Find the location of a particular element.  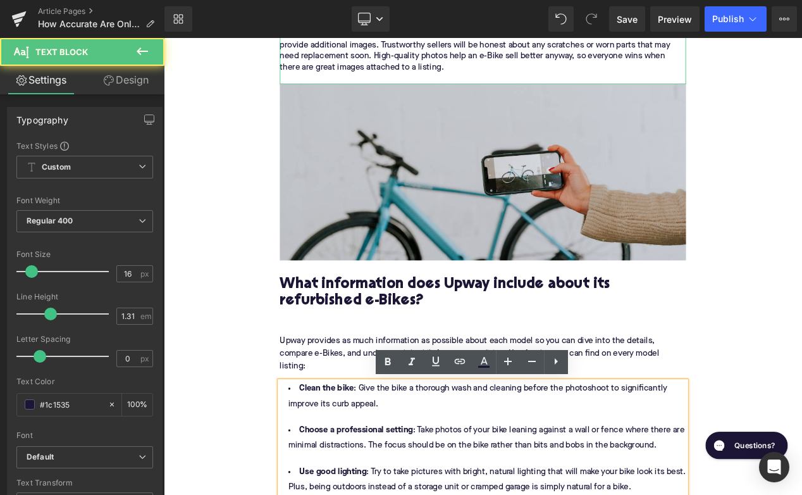

i: Default is located at coordinates (40, 457).